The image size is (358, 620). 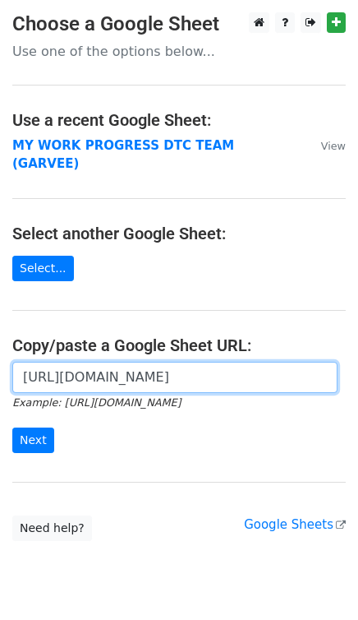 What do you see at coordinates (52, 528) in the screenshot?
I see `a: Need help?` at bounding box center [52, 528].